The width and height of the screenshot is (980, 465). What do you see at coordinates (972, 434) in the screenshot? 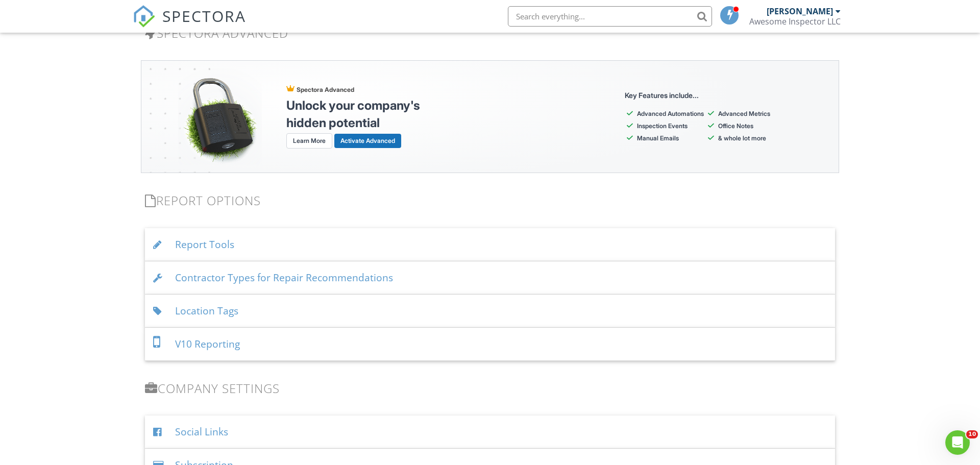
I see `span: 10` at bounding box center [972, 434].